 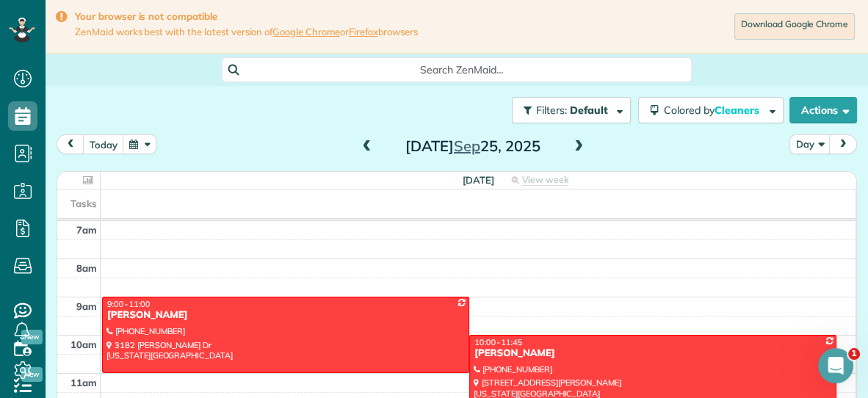 What do you see at coordinates (498, 342) in the screenshot?
I see `span: 10:00 - 11:45` at bounding box center [498, 342].